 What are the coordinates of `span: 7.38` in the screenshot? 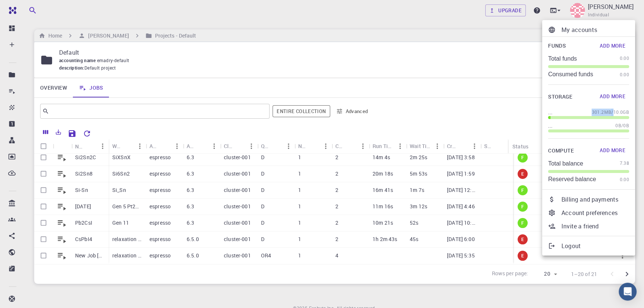 It's located at (624, 163).